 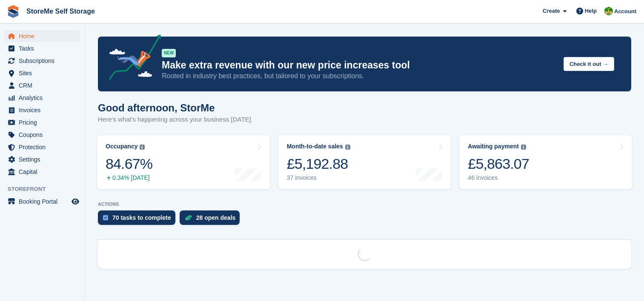 What do you see at coordinates (13, 12) in the screenshot?
I see `img: stora-icon-8386f47178a22dfd0bd8f6a31ec36ba5ce8667c1dd55bd0f319d3a0aa187defe.svg` at bounding box center [13, 12].